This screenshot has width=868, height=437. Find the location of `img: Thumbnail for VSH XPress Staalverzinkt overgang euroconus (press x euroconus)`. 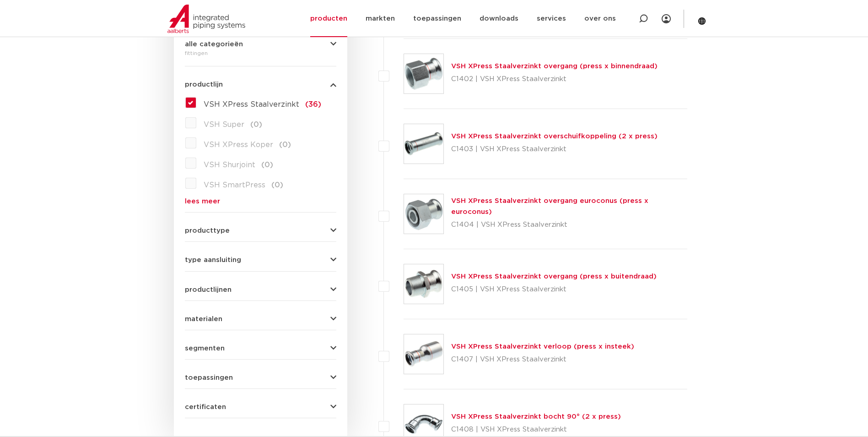

img: Thumbnail for VSH XPress Staalverzinkt overgang euroconus (press x euroconus) is located at coordinates (423, 213).